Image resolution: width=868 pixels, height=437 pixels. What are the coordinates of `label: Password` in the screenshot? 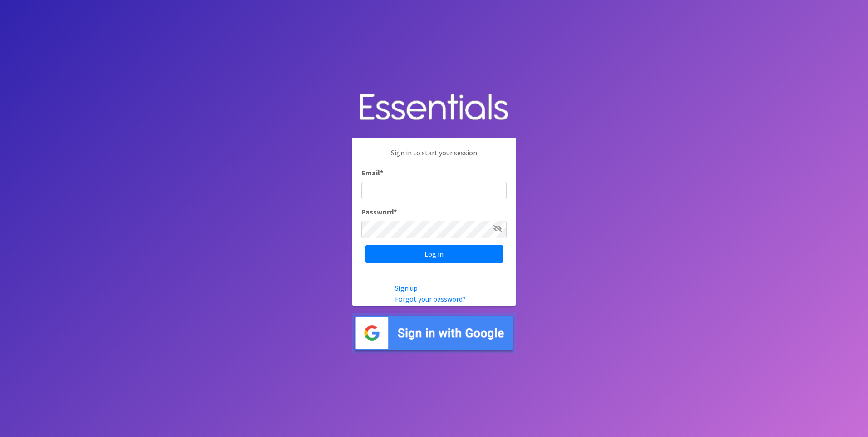 It's located at (379, 211).